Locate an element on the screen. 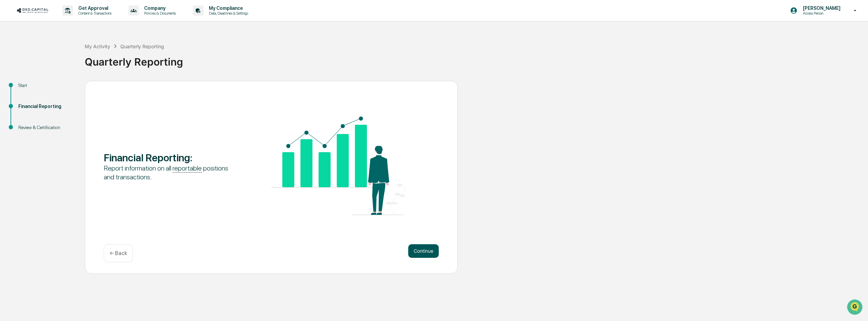 The image size is (868, 321). div: My Activity is located at coordinates (97, 46).